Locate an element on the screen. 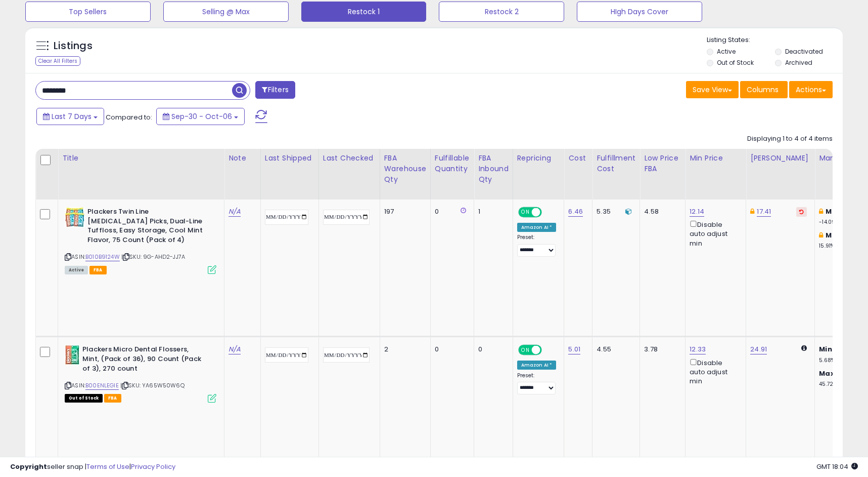 The image size is (868, 477). strong: Copyright is located at coordinates (29, 466).